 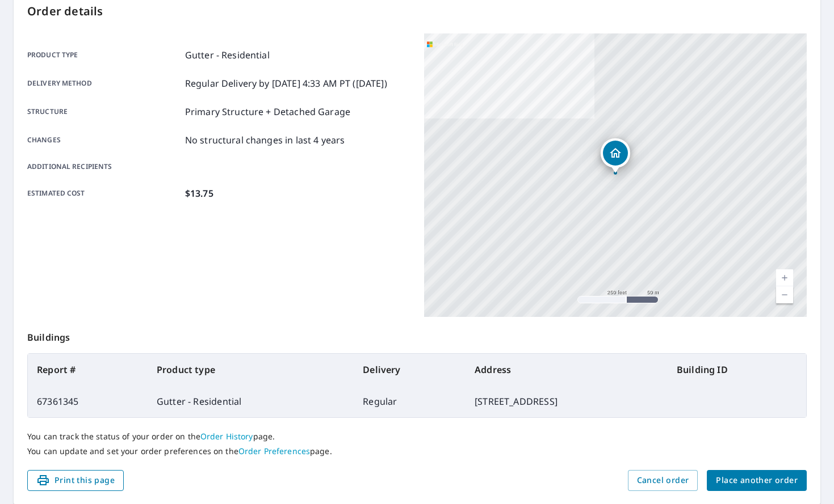 What do you see at coordinates (88, 402) in the screenshot?
I see `td: 67361345` at bounding box center [88, 402].